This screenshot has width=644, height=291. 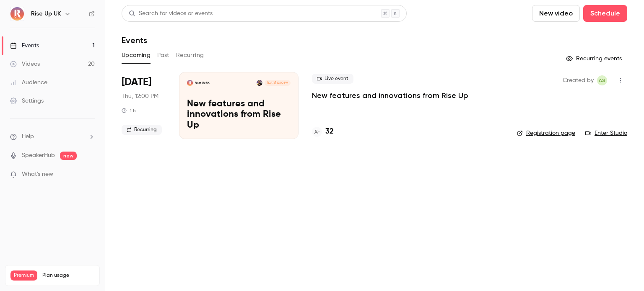 What do you see at coordinates (171, 13) in the screenshot?
I see `div: Search for videos or events` at bounding box center [171, 13].